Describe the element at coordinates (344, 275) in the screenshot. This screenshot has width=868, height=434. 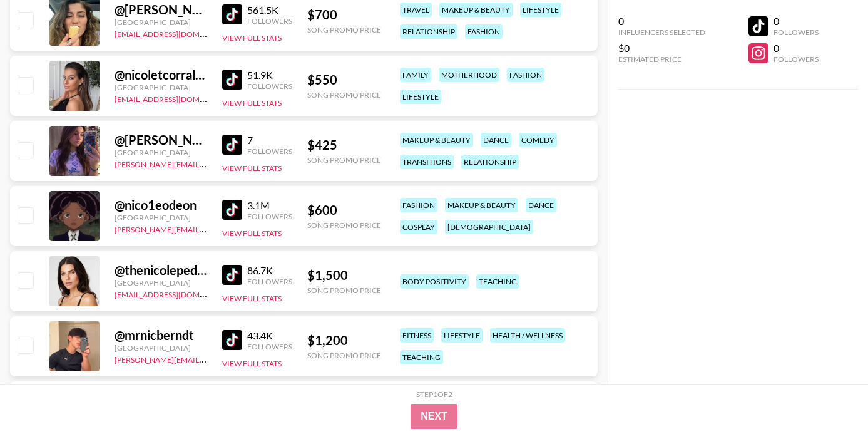
I see `div: $ 1,500` at that location.